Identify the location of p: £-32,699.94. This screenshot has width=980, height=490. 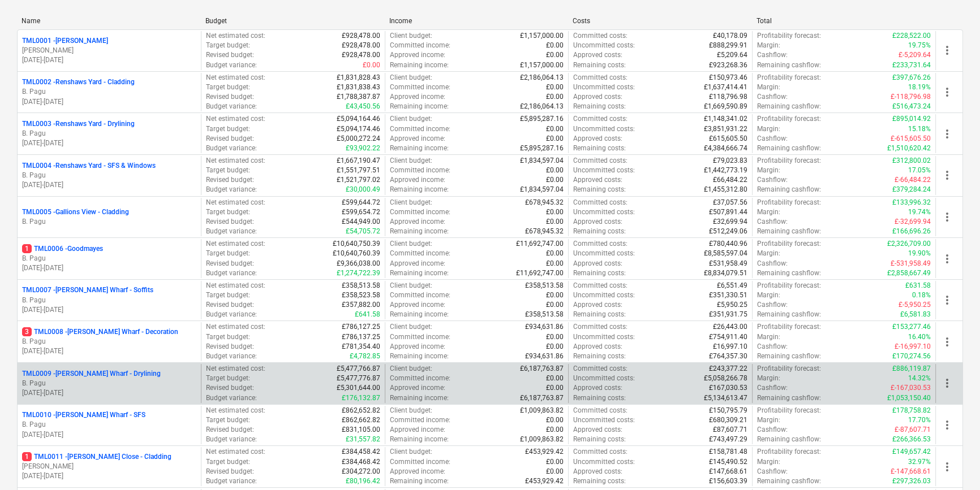
(913, 221).